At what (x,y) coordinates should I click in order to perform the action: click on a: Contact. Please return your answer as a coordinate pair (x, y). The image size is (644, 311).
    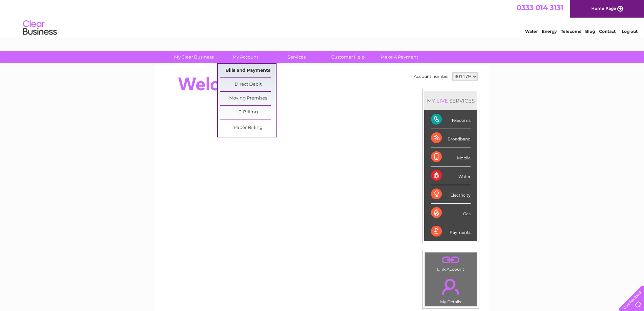
    Looking at the image, I should click on (607, 31).